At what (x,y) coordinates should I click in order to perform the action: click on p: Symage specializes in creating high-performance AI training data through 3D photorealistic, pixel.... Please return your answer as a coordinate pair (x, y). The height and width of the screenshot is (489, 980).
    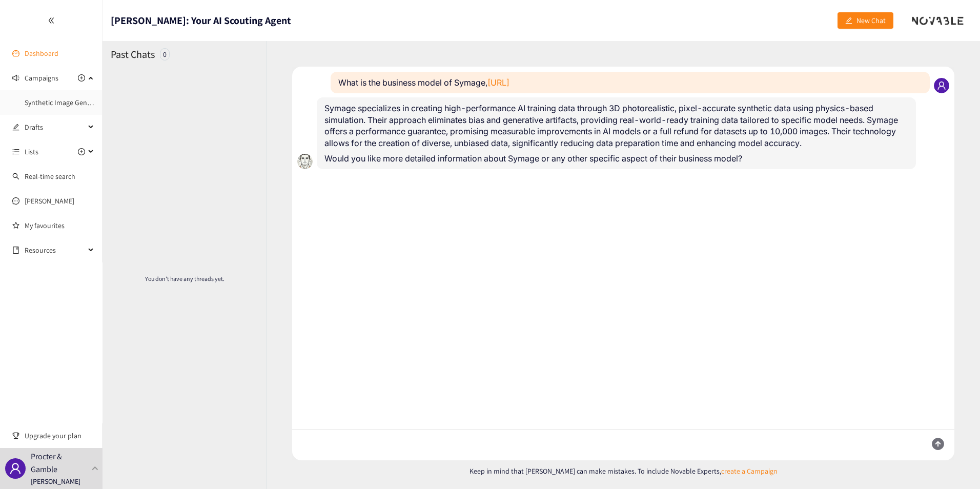
    Looking at the image, I should click on (616, 126).